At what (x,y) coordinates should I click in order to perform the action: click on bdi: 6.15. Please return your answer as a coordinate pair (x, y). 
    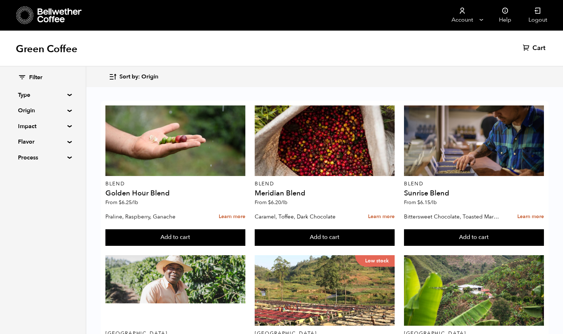
    Looking at the image, I should click on (427, 202).